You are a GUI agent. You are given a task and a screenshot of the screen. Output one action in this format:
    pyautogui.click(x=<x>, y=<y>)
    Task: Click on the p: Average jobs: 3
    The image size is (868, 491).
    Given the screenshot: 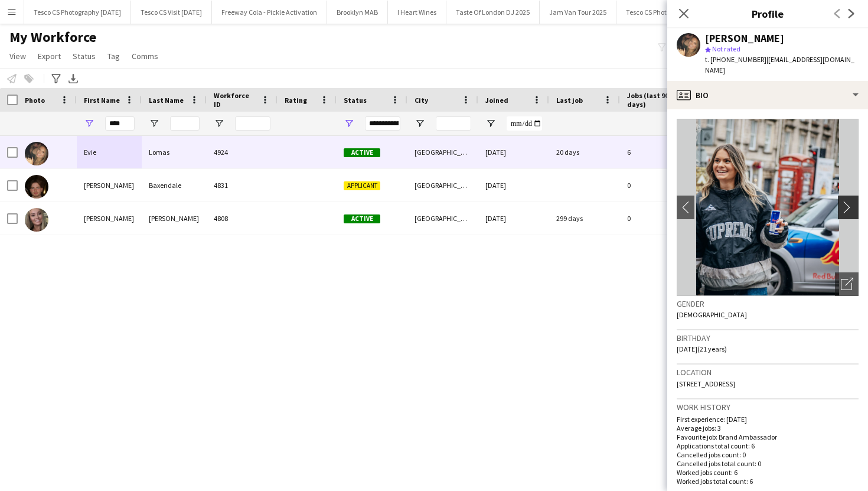 What is the action you would take?
    pyautogui.click(x=768, y=428)
    